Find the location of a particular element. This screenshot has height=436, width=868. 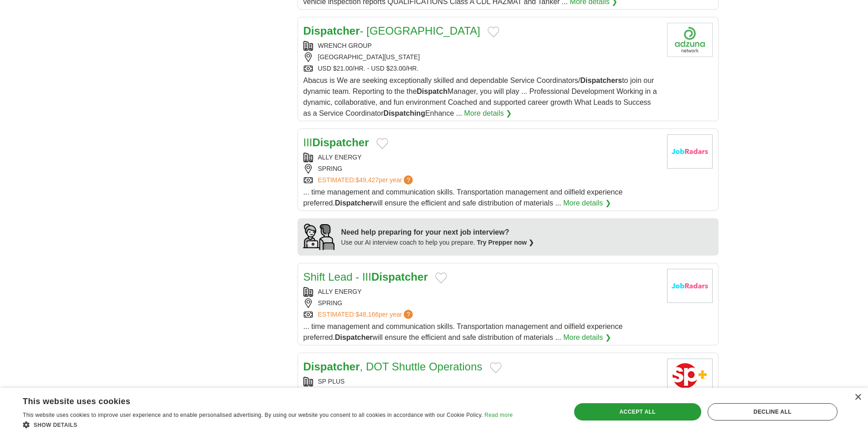

div: USD $21.00/HR. - USD $23.00/HR. is located at coordinates (482, 68).